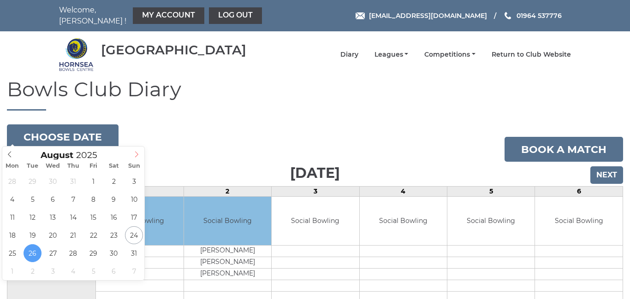  What do you see at coordinates (114, 271) in the screenshot?
I see `span: September 6, 2025` at bounding box center [114, 271].